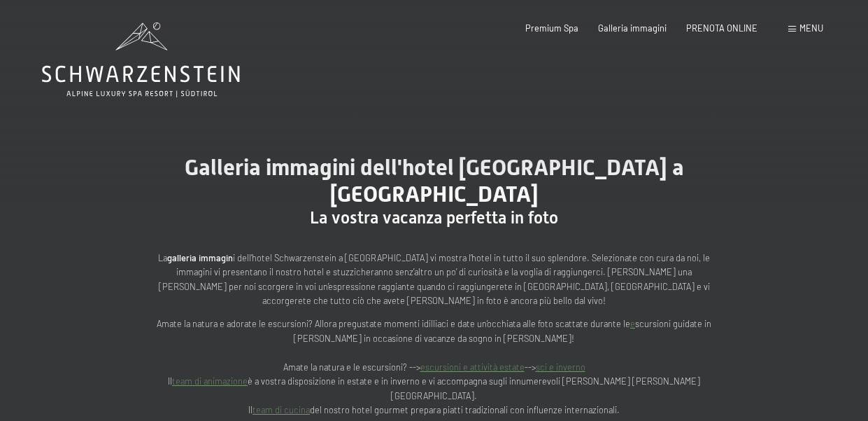  Describe the element at coordinates (200, 257) in the screenshot. I see `strong: galleria immagin` at that location.